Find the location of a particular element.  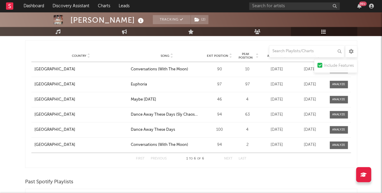

button: First is located at coordinates (140, 159).